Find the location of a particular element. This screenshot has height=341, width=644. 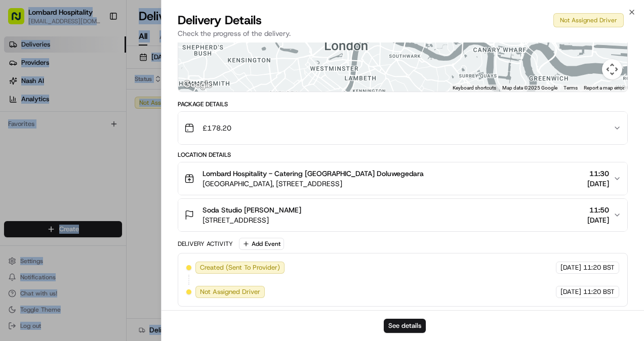

img: 4920774857489_3d7f54699973ba98c624_72.jpg is located at coordinates (30, 105).